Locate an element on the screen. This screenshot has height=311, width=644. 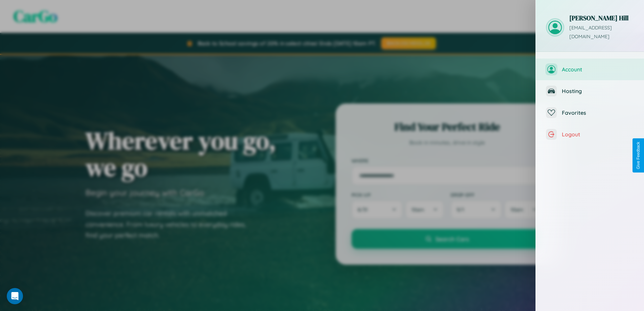
div: Give Feedback is located at coordinates (638, 155).